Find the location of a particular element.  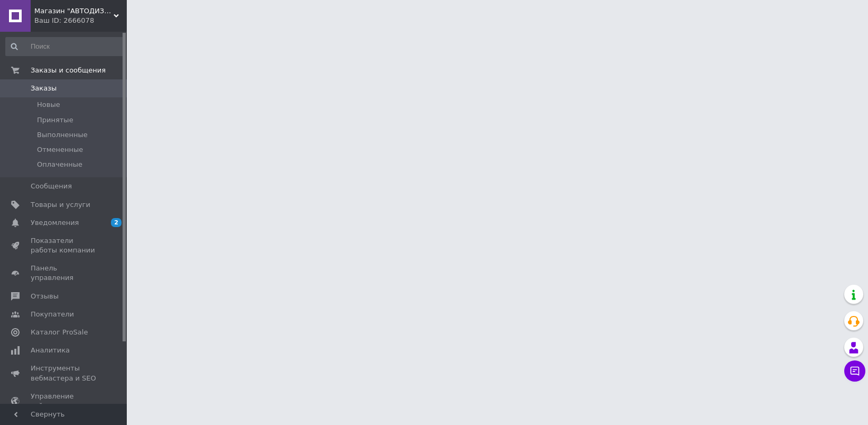

span: Новые is located at coordinates (49, 105).